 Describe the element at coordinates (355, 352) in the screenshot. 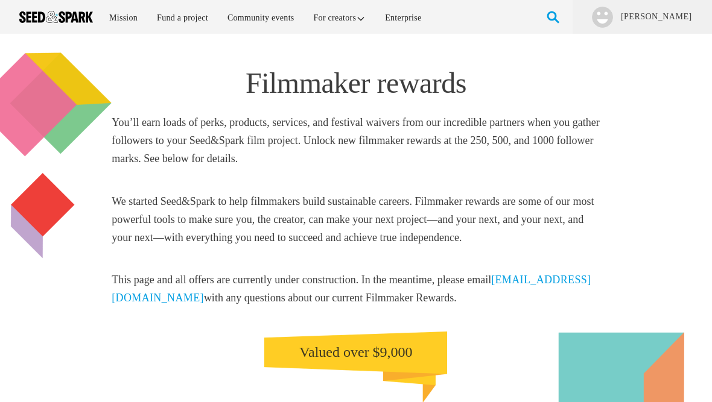

I see `span: Valued over $9,000` at that location.